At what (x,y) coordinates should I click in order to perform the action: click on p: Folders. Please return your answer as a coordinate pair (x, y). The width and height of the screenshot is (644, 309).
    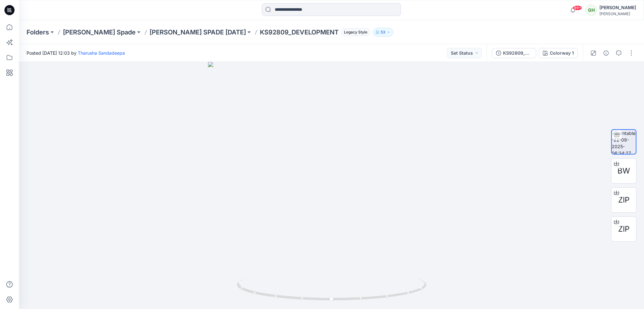
    Looking at the image, I should click on (38, 32).